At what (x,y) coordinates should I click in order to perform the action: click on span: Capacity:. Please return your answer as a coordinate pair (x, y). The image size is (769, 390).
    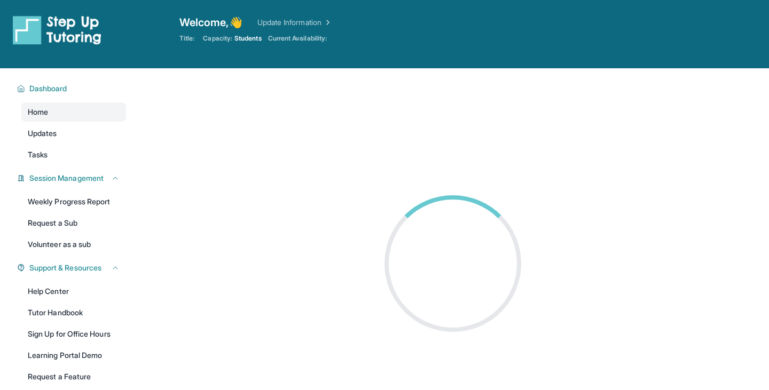
    Looking at the image, I should click on (217, 38).